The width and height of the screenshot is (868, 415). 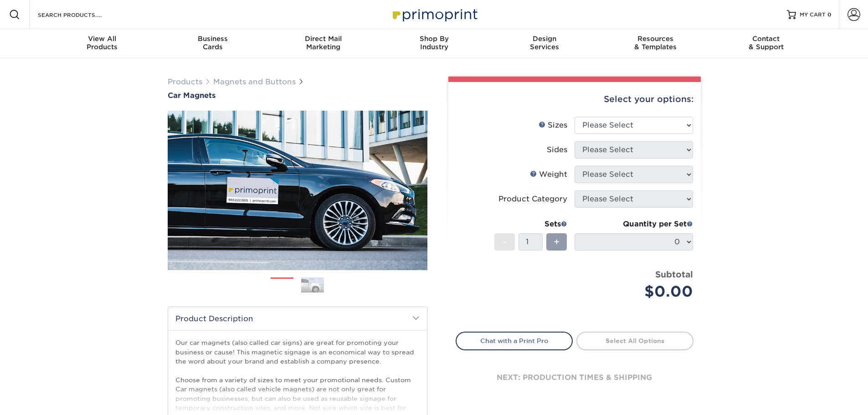 I want to click on a: Magnets and Buttons, so click(x=254, y=82).